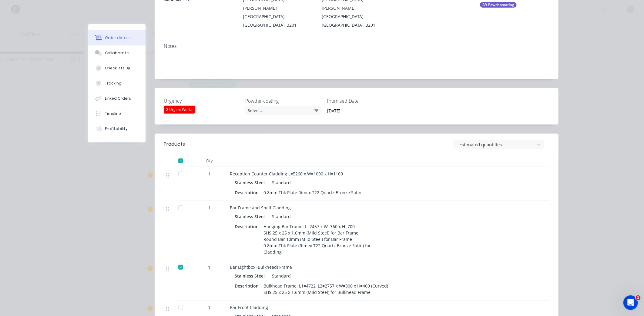  Describe the element at coordinates (365, 101) in the screenshot. I see `label: Promised Date` at that location.